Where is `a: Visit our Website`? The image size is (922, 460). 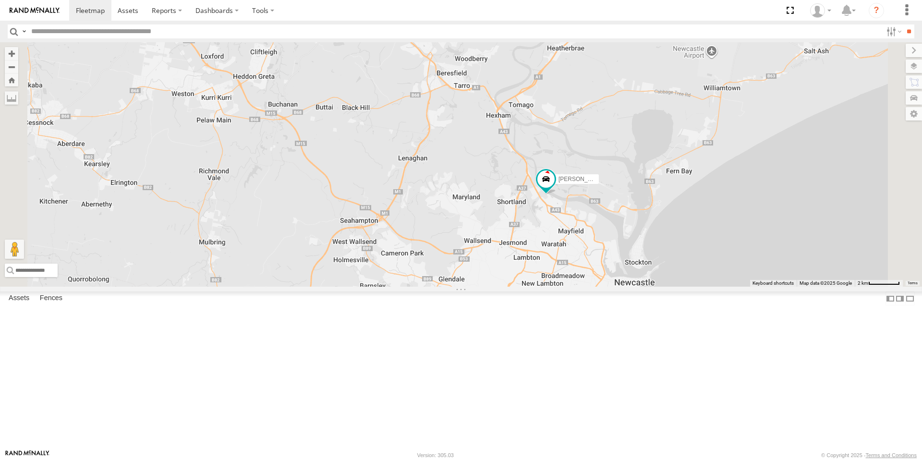
a: Visit our Website is located at coordinates (27, 455).